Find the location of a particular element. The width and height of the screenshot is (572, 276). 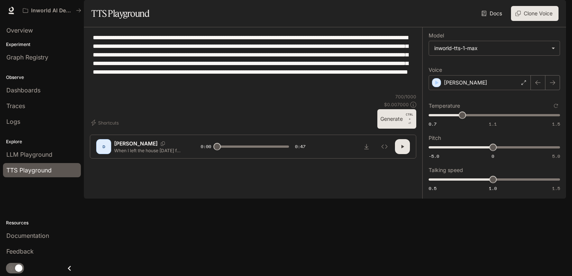

p: Voice is located at coordinates (436, 70).